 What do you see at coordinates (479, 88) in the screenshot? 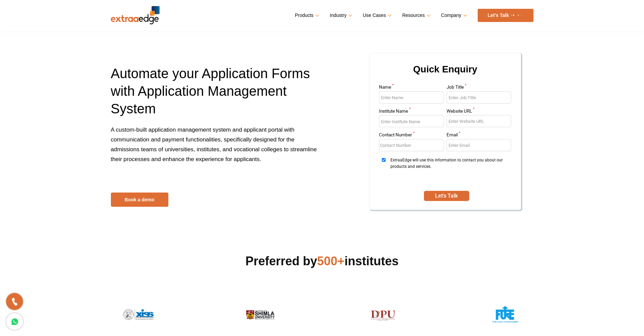
I see `label: Job Title` at bounding box center [479, 88].